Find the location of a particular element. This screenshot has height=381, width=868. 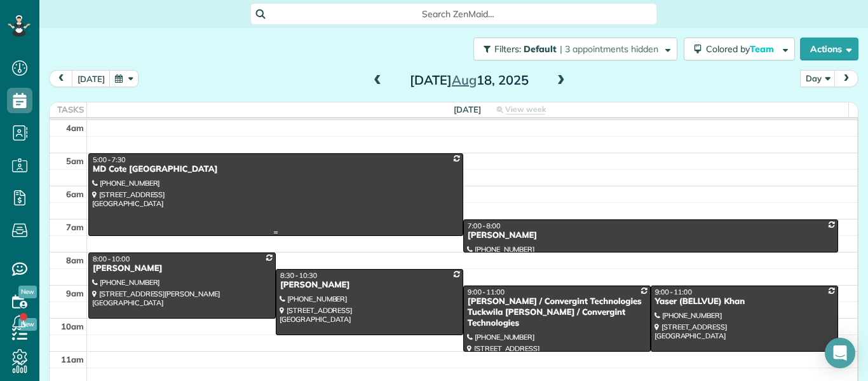

th: Tasks is located at coordinates (68, 109).